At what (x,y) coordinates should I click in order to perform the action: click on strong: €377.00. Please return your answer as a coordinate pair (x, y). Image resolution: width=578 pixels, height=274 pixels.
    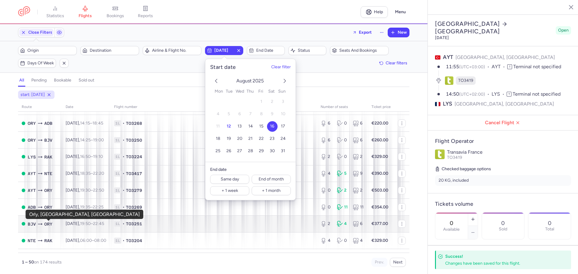
    Looking at the image, I should click on (380, 224).